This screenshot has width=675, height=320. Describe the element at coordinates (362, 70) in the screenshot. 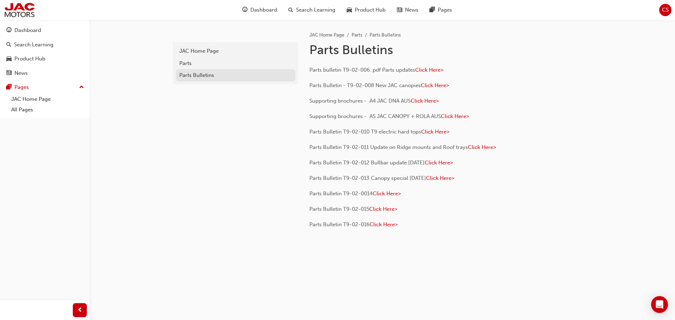

I see `span: Parts bulletin T9-02-006. pdf Parts updates` at that location.